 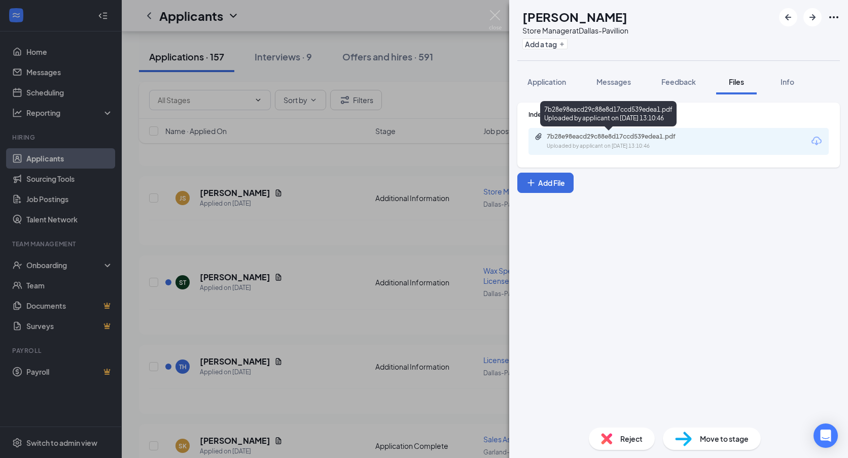 What do you see at coordinates (679, 82) in the screenshot?
I see `span: Feedback` at bounding box center [679, 82].